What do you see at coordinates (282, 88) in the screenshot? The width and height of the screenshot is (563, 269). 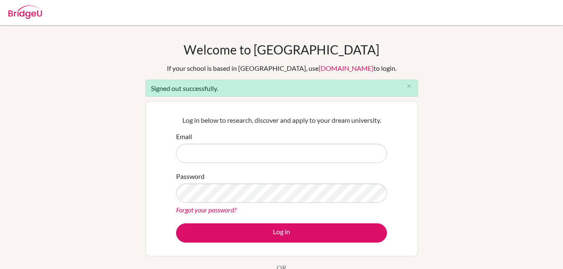 I see `div: Signed out successfully.` at bounding box center [282, 88].